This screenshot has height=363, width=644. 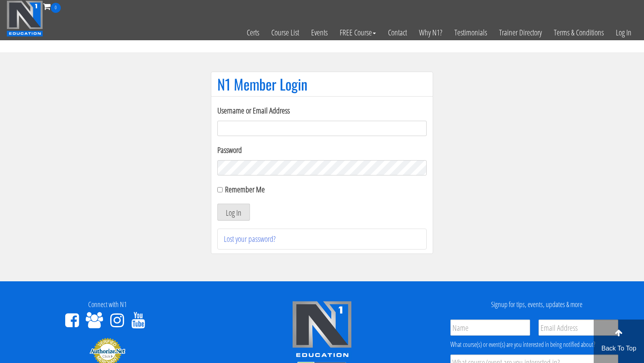 I want to click on span: 0, so click(x=56, y=8).